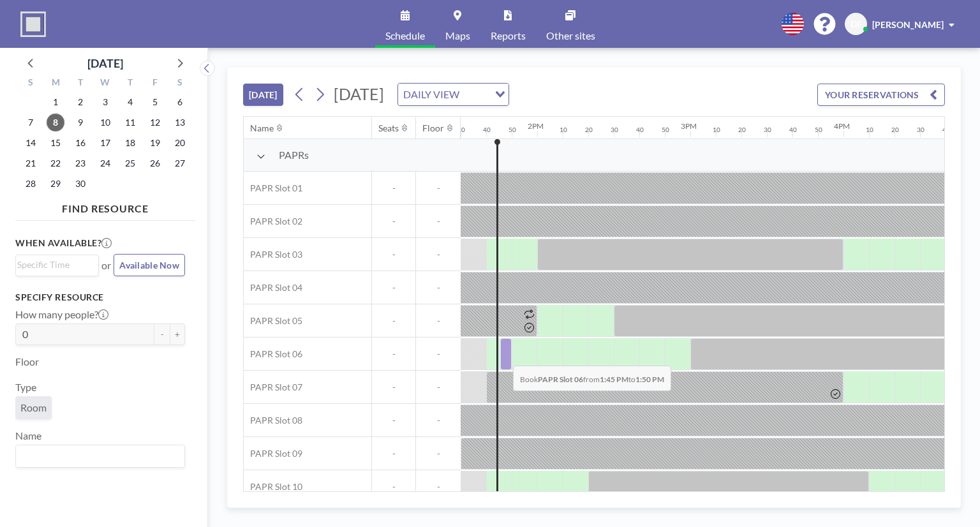 The image size is (980, 527). What do you see at coordinates (155, 123) in the screenshot?
I see `span: Friday, September 12, 2025` at bounding box center [155, 123].